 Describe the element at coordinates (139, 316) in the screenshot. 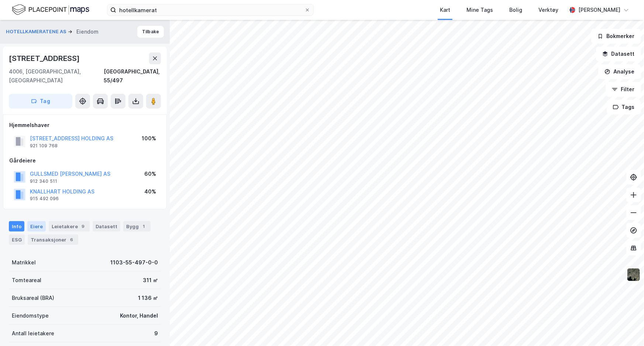

I see `div: Kontor, Handel` at that location.